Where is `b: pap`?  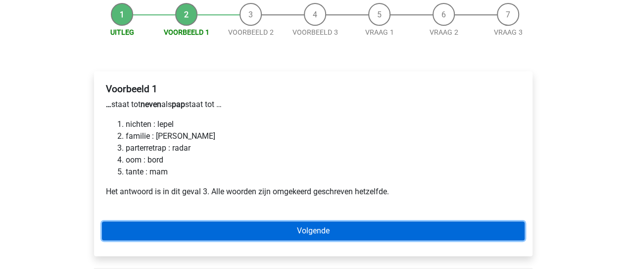
b: pap is located at coordinates (178, 104).